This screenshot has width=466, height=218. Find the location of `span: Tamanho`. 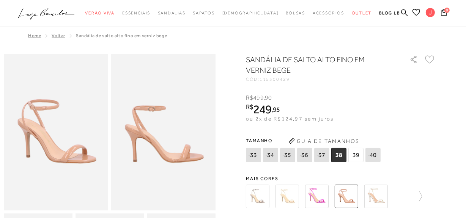

span: Tamanho is located at coordinates (314, 141).